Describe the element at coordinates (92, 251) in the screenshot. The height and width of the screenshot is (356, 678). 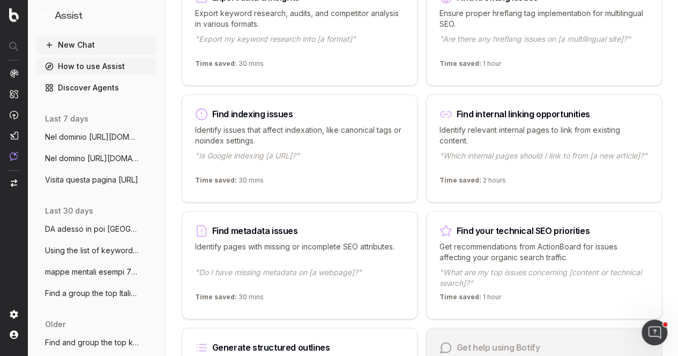
I see `span: Using the list of keyword above, Create` at that location.